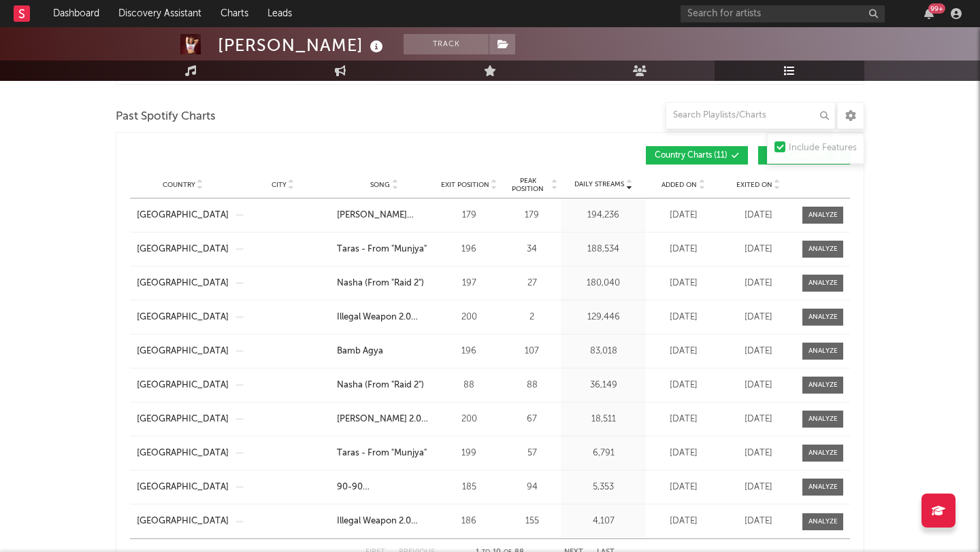 This screenshot has width=980, height=552. What do you see at coordinates (603, 488) in the screenshot?
I see `div: 5,353` at bounding box center [603, 488].